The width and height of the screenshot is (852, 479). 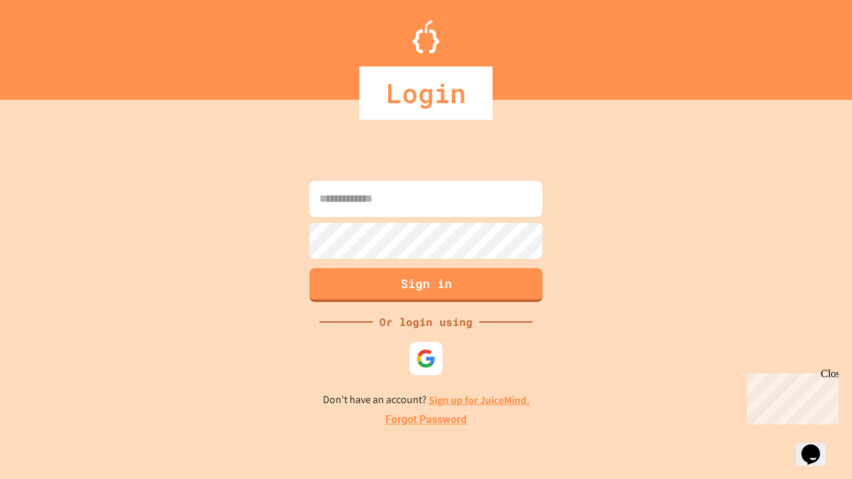 What do you see at coordinates (426, 322) in the screenshot?
I see `div: Or login using` at bounding box center [426, 322].